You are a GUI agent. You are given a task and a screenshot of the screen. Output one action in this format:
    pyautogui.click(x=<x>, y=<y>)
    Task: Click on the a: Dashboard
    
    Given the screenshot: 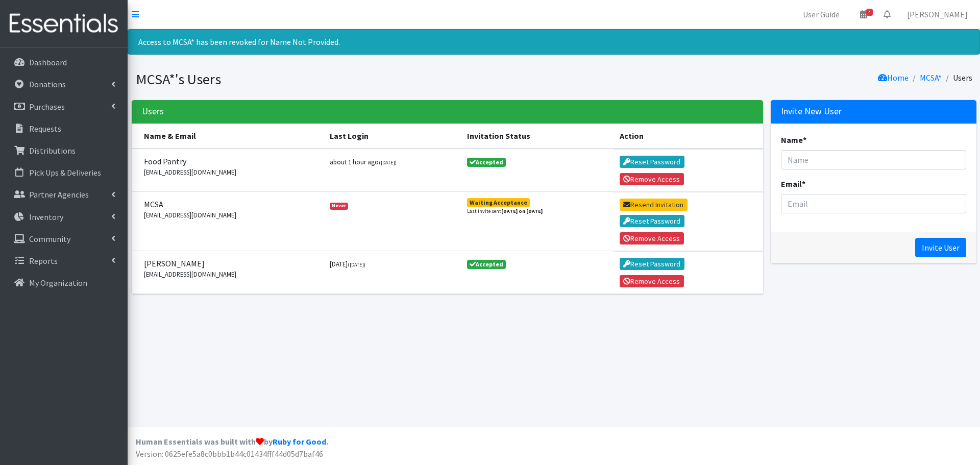 What is the action you would take?
    pyautogui.click(x=64, y=62)
    